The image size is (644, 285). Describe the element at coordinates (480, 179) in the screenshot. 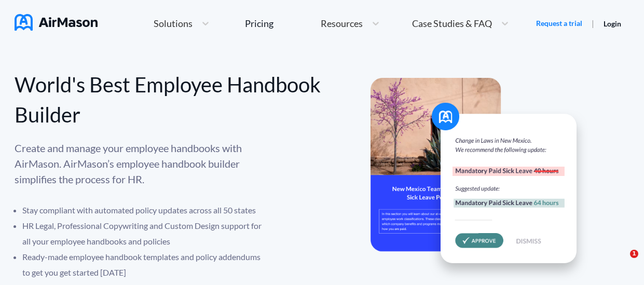

I see `img: hero-banner` at that location.